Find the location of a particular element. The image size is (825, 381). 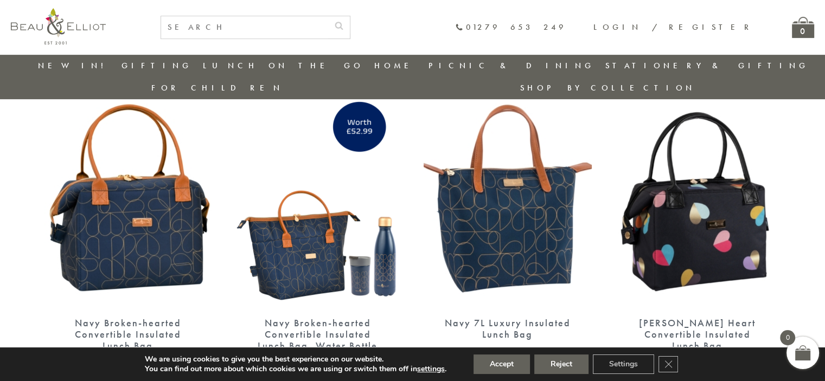

input: SEARCH is located at coordinates (245, 27).